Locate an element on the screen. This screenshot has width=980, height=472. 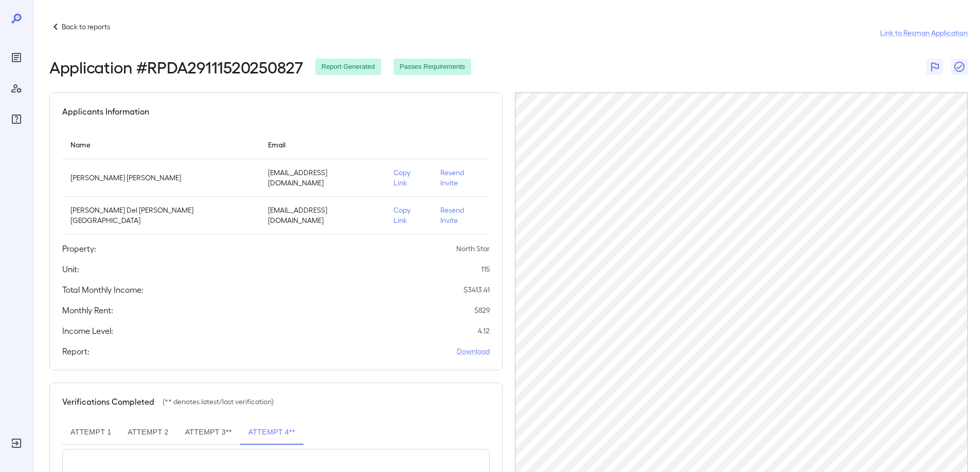
button: Close Report is located at coordinates (960, 67).